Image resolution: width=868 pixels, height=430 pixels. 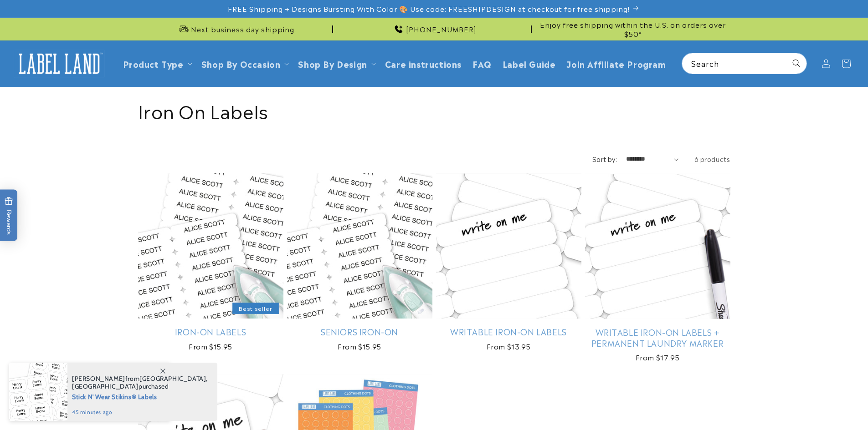 I want to click on button: Search, so click(x=796, y=64).